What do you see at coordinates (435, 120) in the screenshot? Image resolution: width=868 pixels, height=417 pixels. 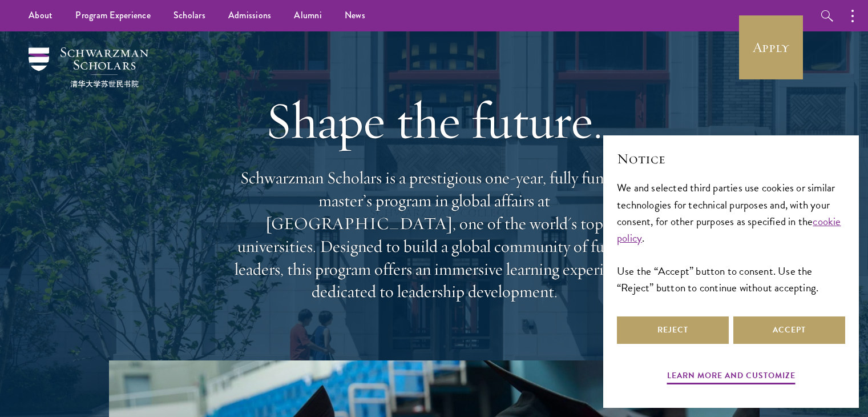 I see `h1: Shape the future.` at bounding box center [435, 120].